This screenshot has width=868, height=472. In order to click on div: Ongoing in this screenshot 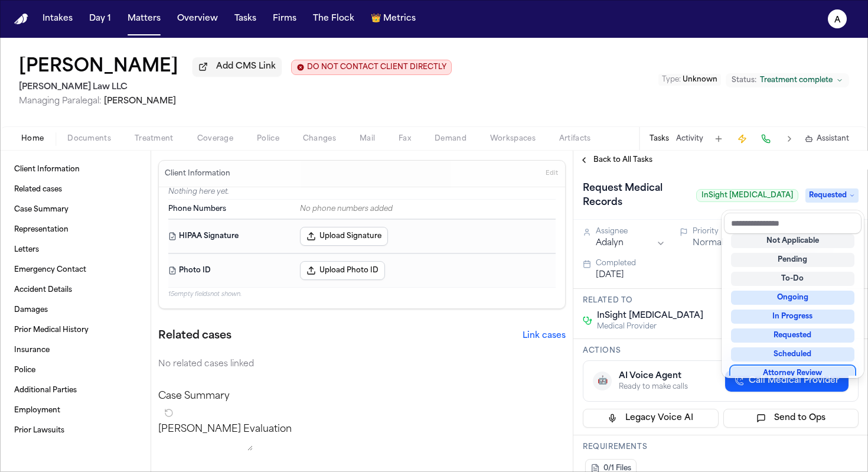, I will do `click(793, 298)`.